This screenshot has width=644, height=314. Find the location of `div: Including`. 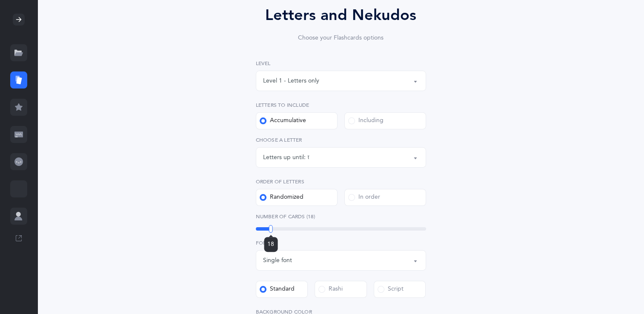

div: Including is located at coordinates (366, 121).